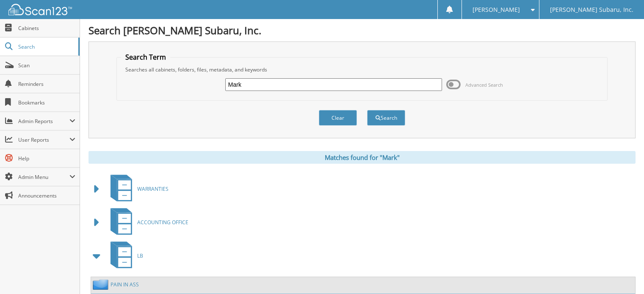  Describe the element at coordinates (46, 47) in the screenshot. I see `span: Search` at that location.